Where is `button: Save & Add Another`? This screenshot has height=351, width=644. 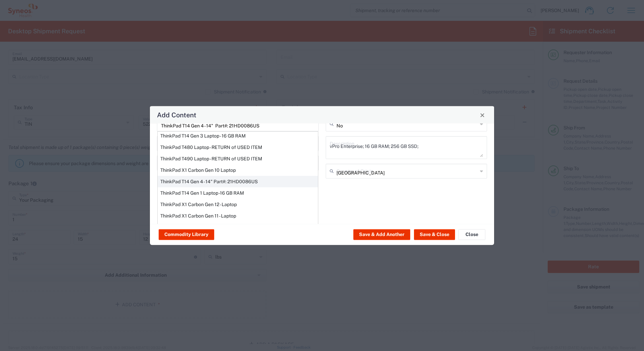 button: Save & Add Another is located at coordinates (382, 235).